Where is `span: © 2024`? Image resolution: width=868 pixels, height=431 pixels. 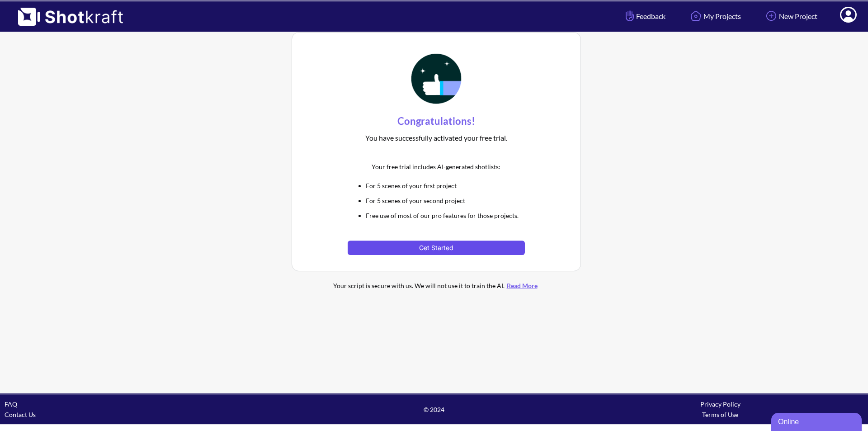 span: © 2024 is located at coordinates (434, 409).